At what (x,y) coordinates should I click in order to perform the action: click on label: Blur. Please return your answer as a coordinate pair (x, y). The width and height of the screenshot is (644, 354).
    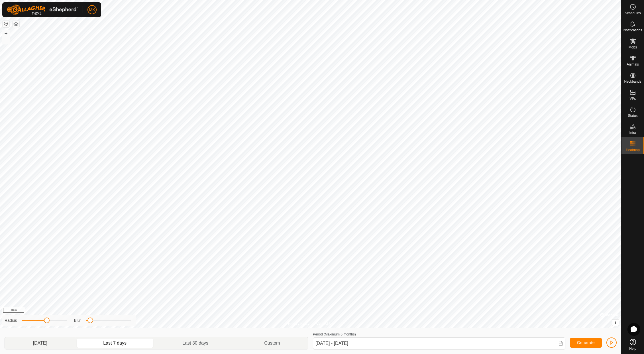
    Looking at the image, I should click on (77, 320).